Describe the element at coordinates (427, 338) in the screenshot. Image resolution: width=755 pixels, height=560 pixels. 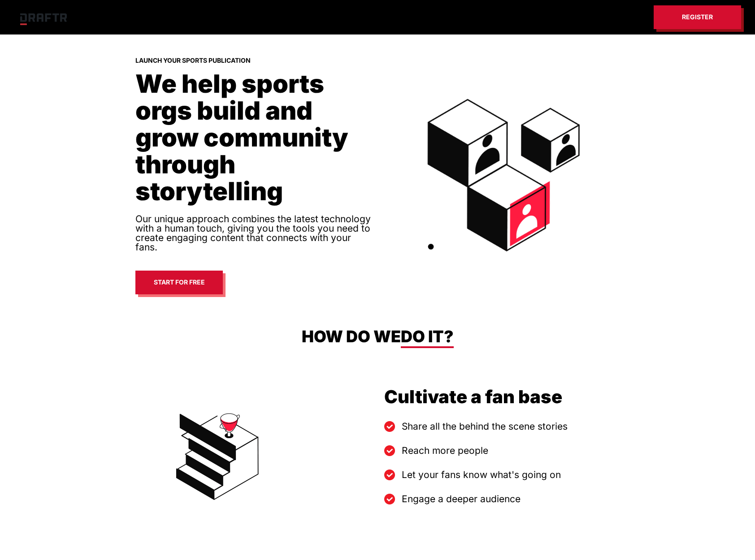
I see `a: do it?` at that location.